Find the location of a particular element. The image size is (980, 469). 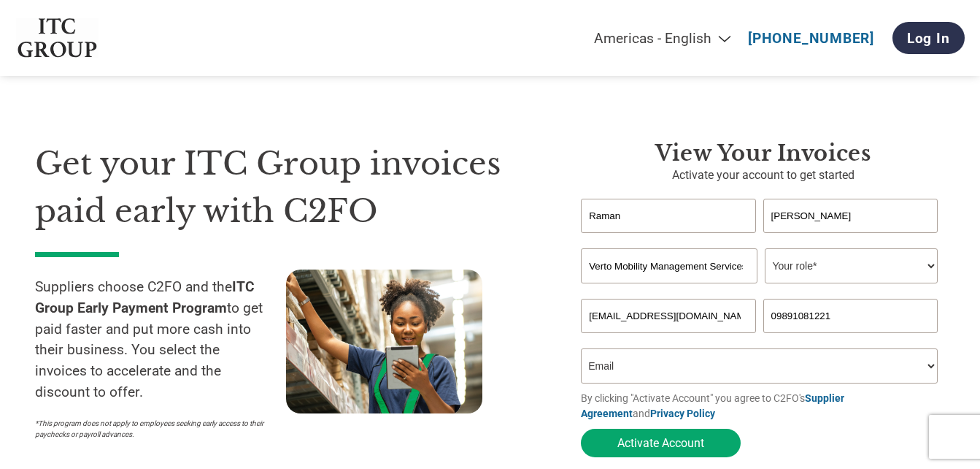

p: Suppliers choose C2FO and the to get paid faster and put more cash into their business. You selec... is located at coordinates (160, 339).